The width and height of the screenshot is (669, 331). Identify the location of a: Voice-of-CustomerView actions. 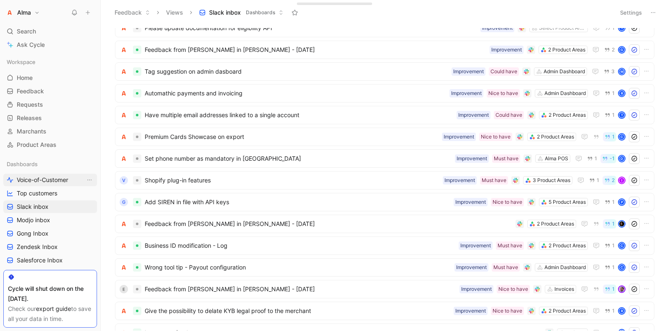
(50, 180).